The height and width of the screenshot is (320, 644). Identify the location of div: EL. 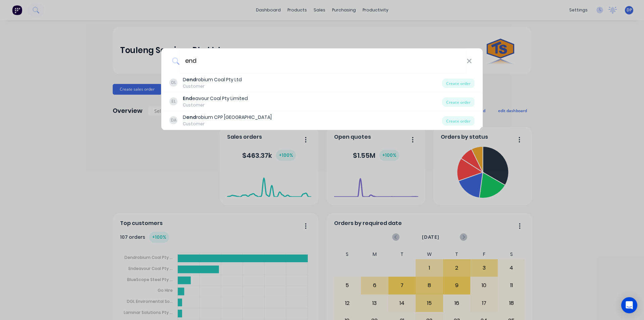
(174, 102).